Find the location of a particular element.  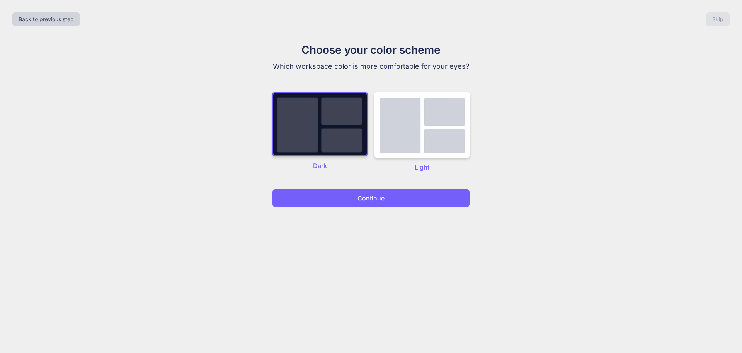

p: Which workspace color is more comfortable for your eyes? is located at coordinates (371, 66).